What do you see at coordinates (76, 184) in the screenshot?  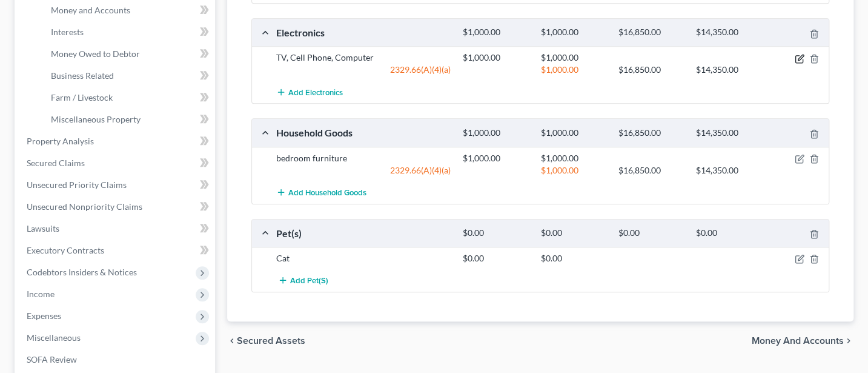 I see `span: Unsecured Priority Claims` at bounding box center [76, 184].